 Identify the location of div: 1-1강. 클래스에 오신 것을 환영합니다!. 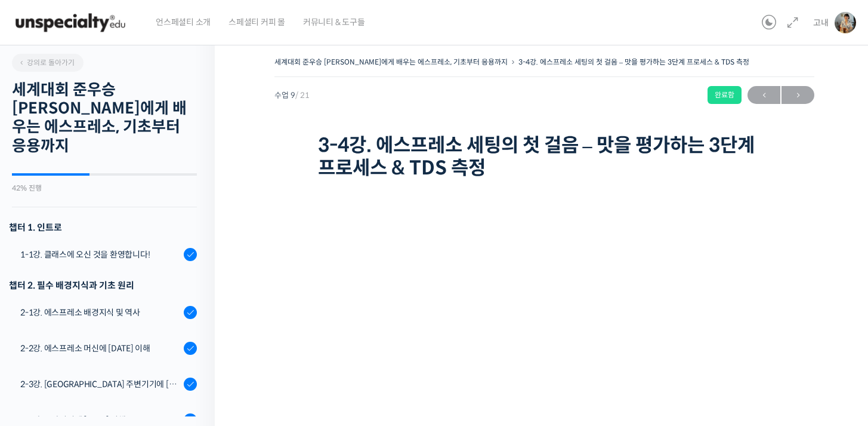
(100, 255).